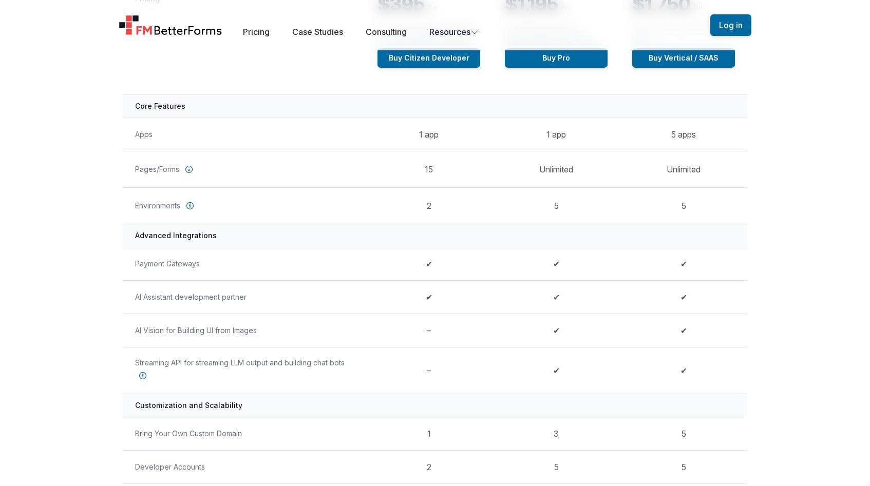 The image size is (870, 486). What do you see at coordinates (244, 134) in the screenshot?
I see `th: Apps` at bounding box center [244, 134].